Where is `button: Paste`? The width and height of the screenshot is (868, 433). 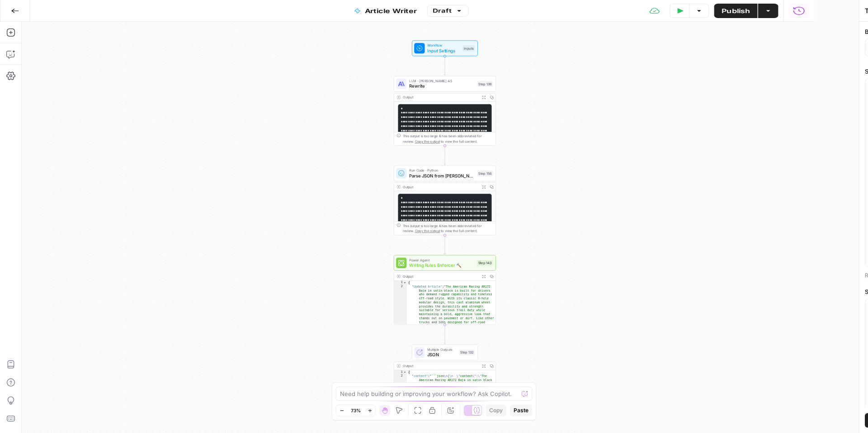 button: Paste is located at coordinates (521, 411).